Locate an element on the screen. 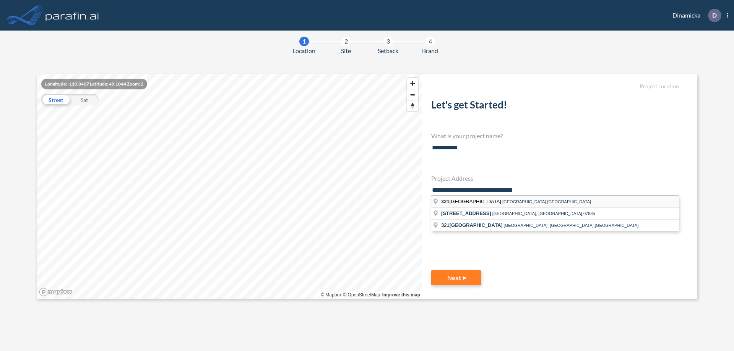 The height and width of the screenshot is (351, 734). button: Reset bearing to north is located at coordinates (412, 105).